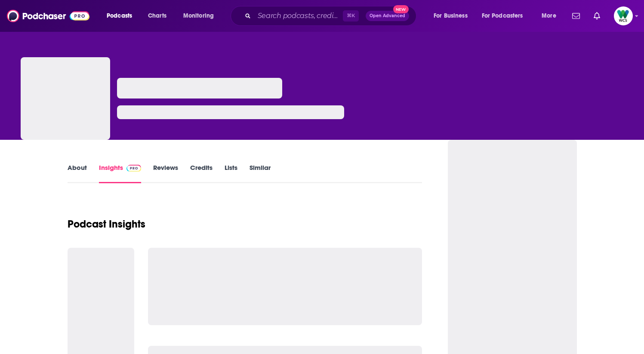 The width and height of the screenshot is (644, 354). I want to click on input: Search podcasts, credits, & more..., so click(298, 16).